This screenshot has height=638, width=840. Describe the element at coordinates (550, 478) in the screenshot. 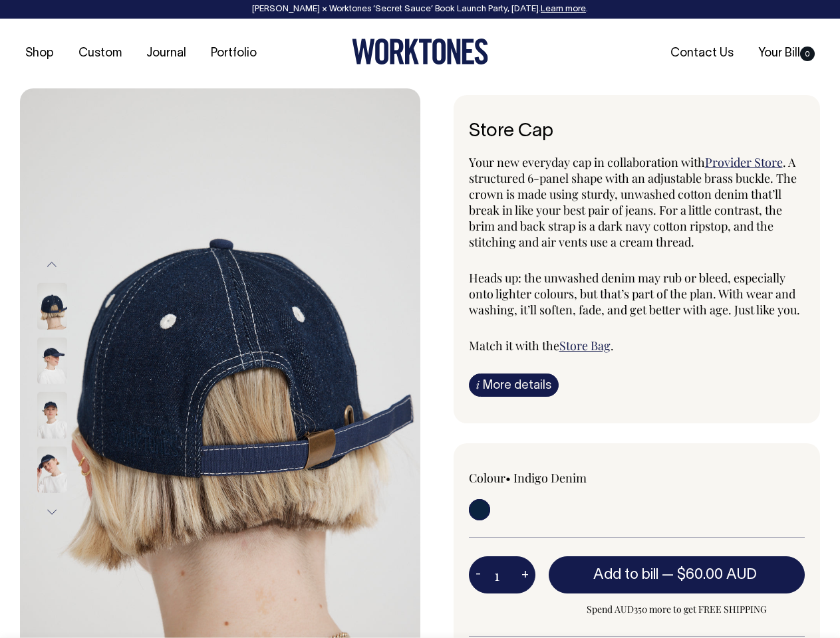

I see `label: Indigo Denim` at that location.